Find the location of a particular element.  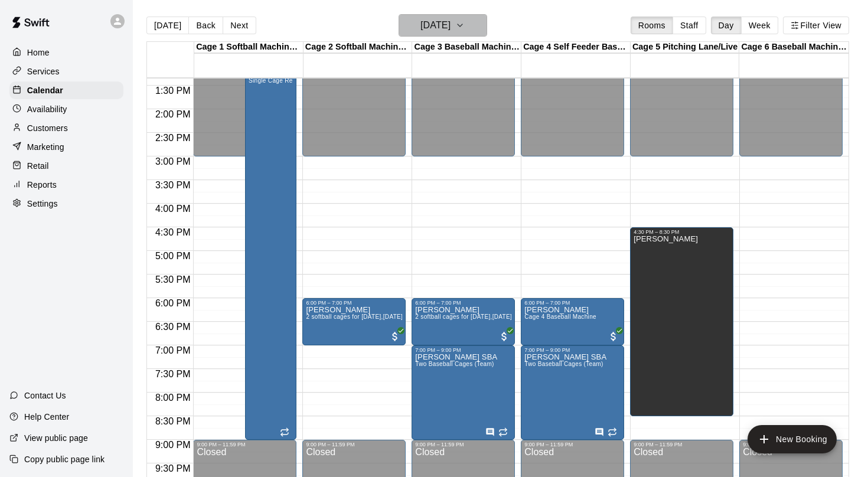

p: View public page is located at coordinates (56, 439).